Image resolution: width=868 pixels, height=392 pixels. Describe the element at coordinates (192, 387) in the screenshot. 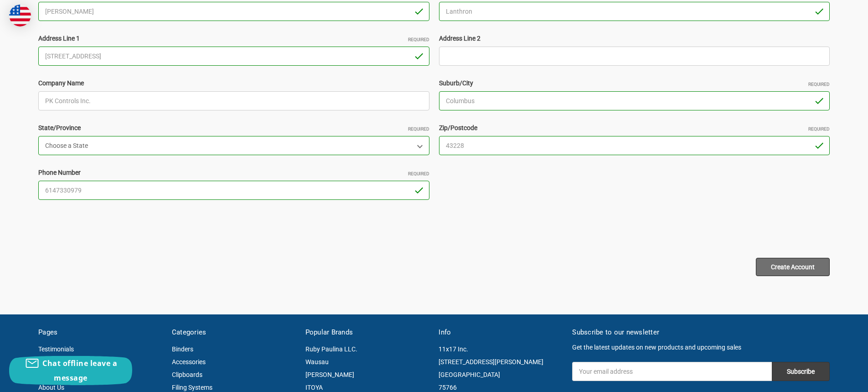

I see `a: Filing Systems` at that location.